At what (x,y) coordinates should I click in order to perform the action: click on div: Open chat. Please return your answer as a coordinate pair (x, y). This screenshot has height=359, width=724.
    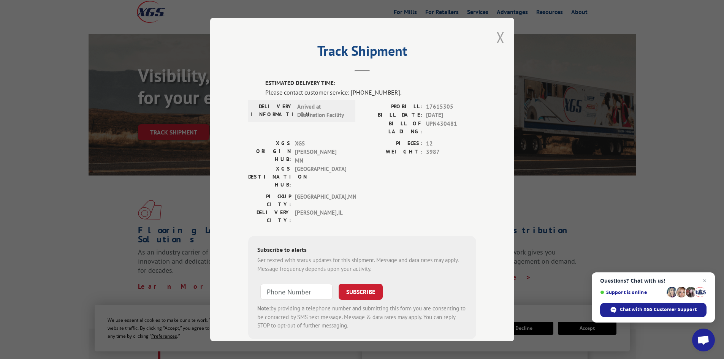
    Looking at the image, I should click on (703, 340).